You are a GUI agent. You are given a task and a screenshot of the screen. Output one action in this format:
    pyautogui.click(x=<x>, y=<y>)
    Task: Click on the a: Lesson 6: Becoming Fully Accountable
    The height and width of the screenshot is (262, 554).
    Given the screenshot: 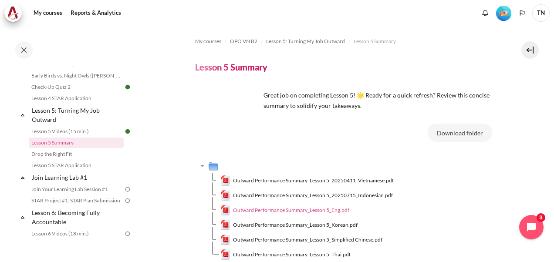 What is the action you would take?
    pyautogui.click(x=77, y=217)
    